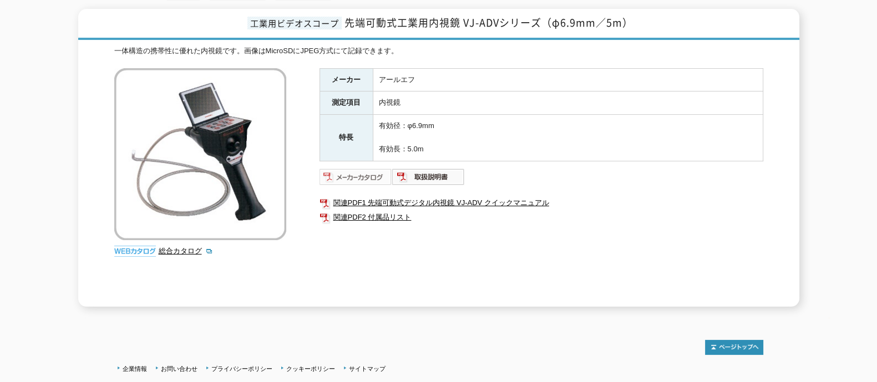 This screenshot has height=382, width=877. What do you see at coordinates (567, 138) in the screenshot?
I see `td: 有効径：φ6.9mm 有効長：5.0m` at bounding box center [567, 138].